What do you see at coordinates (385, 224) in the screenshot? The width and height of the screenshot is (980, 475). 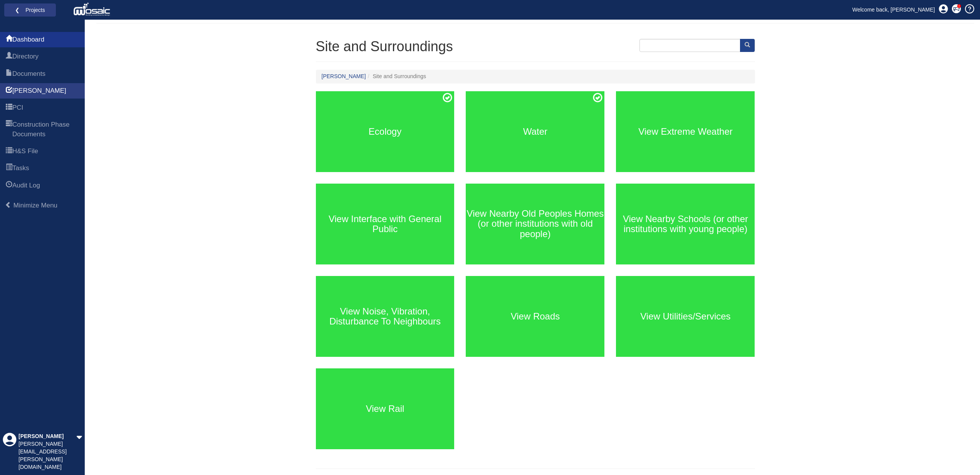 I see `a: View Interface with General Public` at bounding box center [385, 224].